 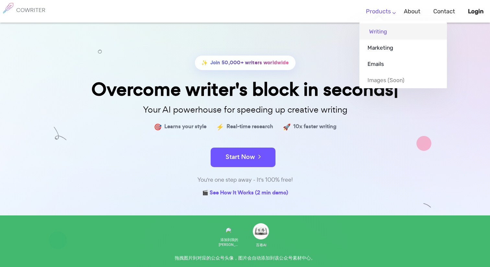 What do you see at coordinates (444, 11) in the screenshot?
I see `a: Contact` at bounding box center [444, 11].